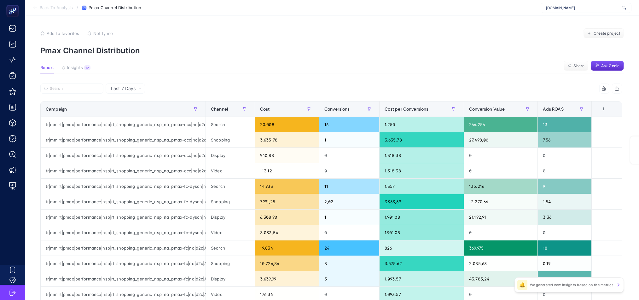  Describe the element at coordinates (56, 8) in the screenshot. I see `span: Back To Analysis` at that location.